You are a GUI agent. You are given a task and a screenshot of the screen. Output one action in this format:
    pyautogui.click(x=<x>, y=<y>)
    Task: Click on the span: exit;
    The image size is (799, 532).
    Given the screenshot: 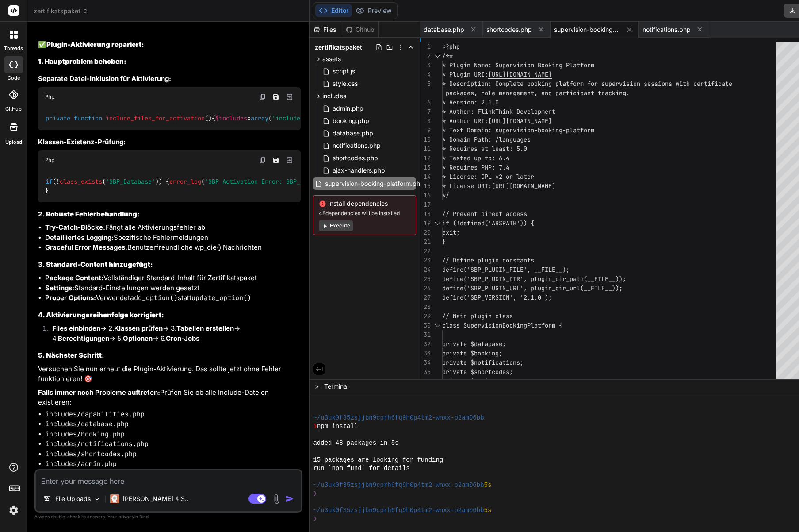 What is the action you would take?
    pyautogui.click(x=451, y=232)
    